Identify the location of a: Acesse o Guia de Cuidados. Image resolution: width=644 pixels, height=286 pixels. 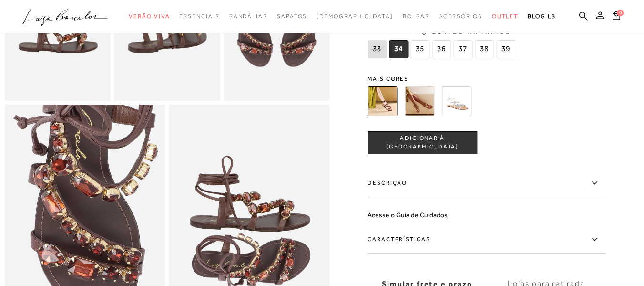
(408, 214).